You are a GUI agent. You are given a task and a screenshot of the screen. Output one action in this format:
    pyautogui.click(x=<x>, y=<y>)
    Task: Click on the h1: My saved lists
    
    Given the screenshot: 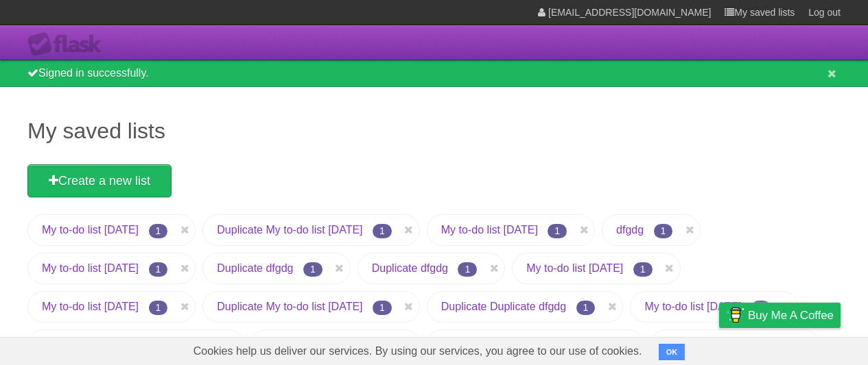 What is the action you would take?
    pyautogui.click(x=434, y=131)
    